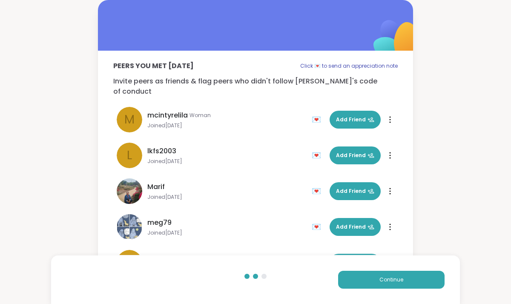  Describe the element at coordinates (168, 258) in the screenshot. I see `span: swagle0528` at that location.